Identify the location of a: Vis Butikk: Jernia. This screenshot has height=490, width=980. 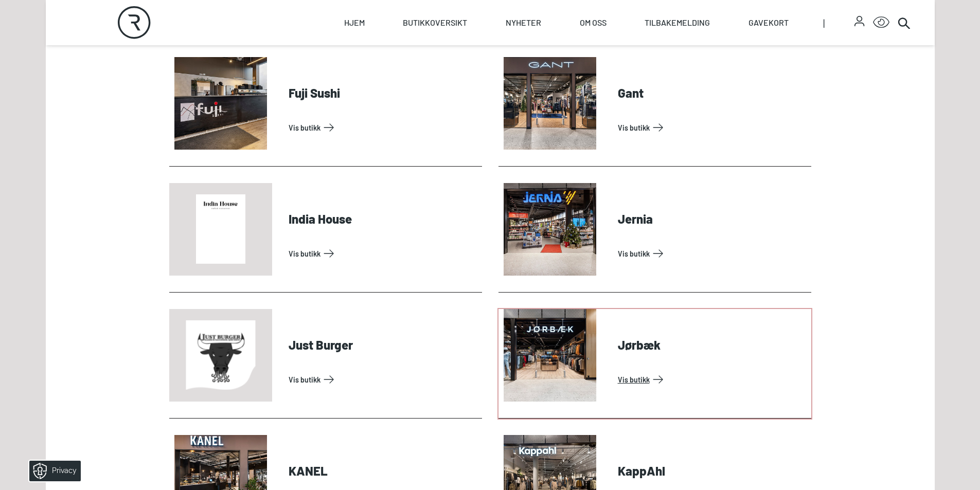
(713, 253).